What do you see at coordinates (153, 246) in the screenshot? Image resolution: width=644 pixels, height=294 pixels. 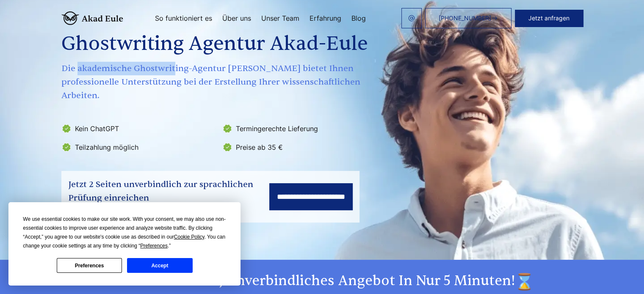 I see `span: Preferences` at bounding box center [153, 246].